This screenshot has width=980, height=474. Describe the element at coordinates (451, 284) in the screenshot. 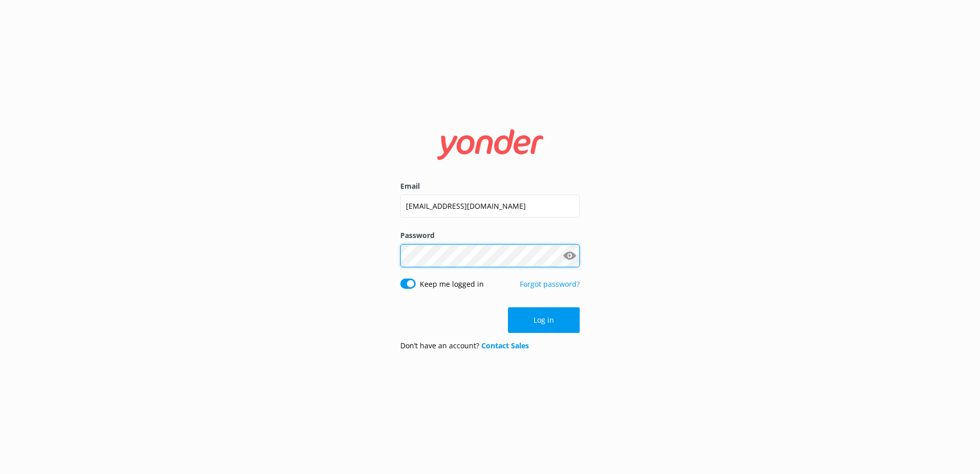

I see `label: Keep me logged in` at that location.